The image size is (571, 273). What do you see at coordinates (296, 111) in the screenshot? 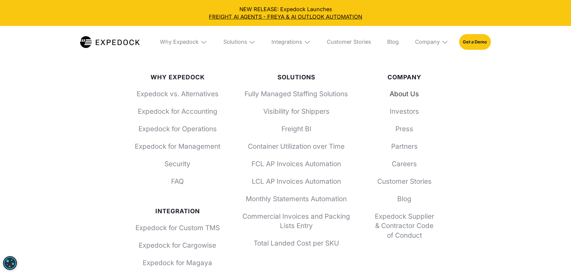
I see `a: Visibility for Shippers` at bounding box center [296, 111].